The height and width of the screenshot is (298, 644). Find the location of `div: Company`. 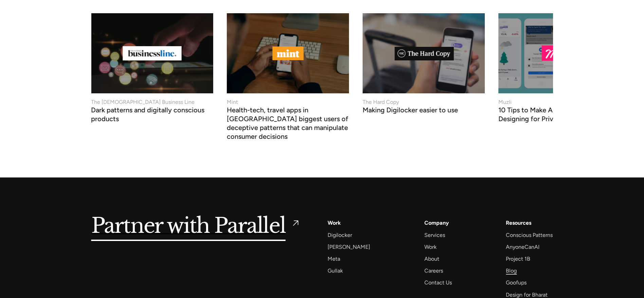

div: Company is located at coordinates (437, 222).